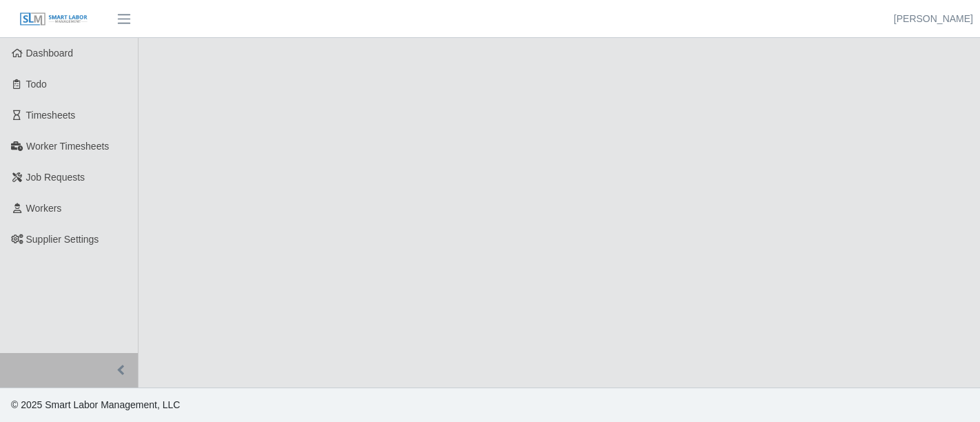 Image resolution: width=980 pixels, height=422 pixels. I want to click on span: Dashboard, so click(50, 53).